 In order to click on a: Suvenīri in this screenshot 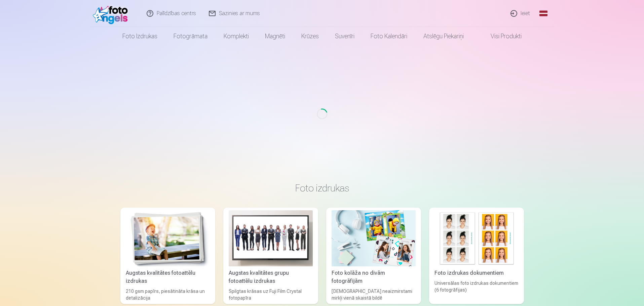, I will do `click(345, 36)`.